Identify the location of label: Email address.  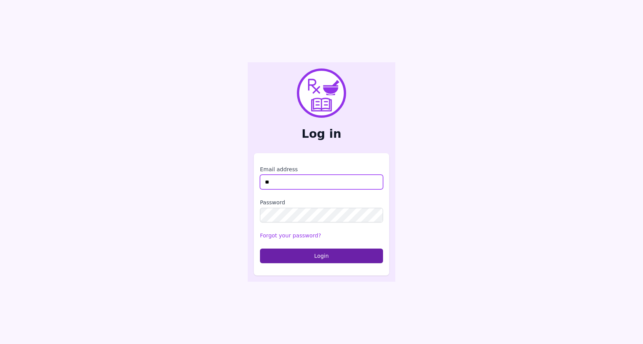
(321, 169).